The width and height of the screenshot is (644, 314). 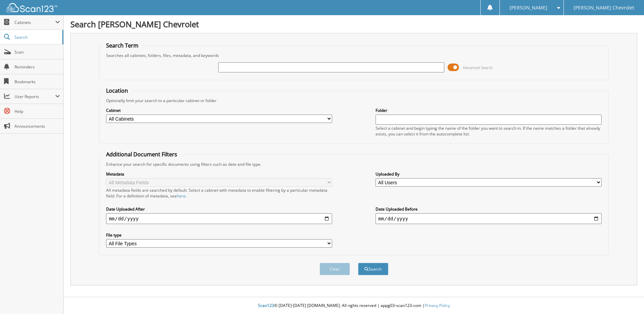 I want to click on div: Searches all cabinets, folders, files, metadata, and keywords, so click(x=353, y=55).